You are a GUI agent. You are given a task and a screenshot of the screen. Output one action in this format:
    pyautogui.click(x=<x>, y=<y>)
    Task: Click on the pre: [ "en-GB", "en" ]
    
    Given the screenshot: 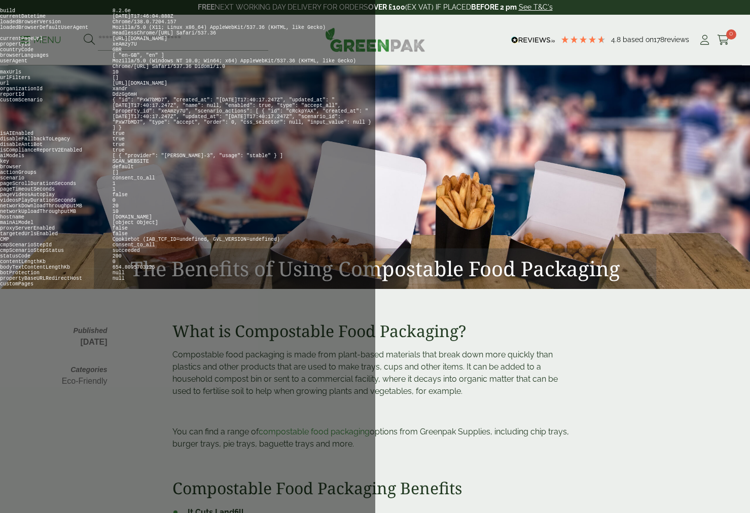 What is the action you would take?
    pyautogui.click(x=138, y=55)
    